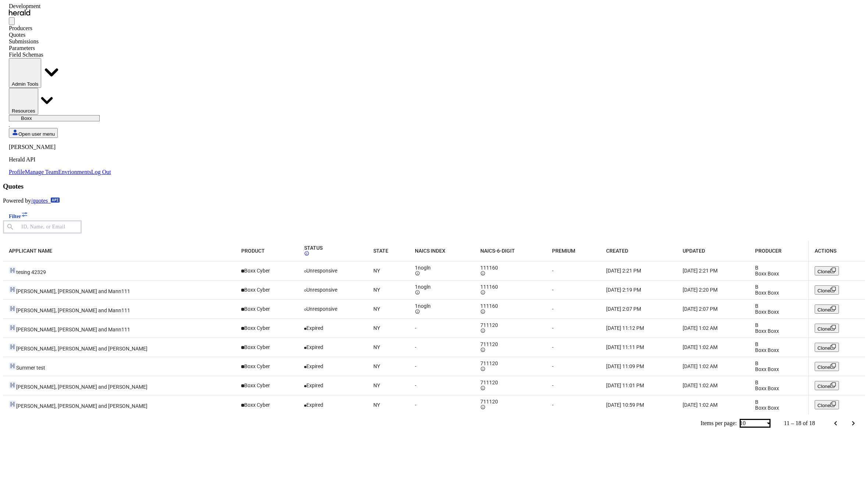 The image size is (868, 488). I want to click on span: tesing 42329, so click(30, 273).